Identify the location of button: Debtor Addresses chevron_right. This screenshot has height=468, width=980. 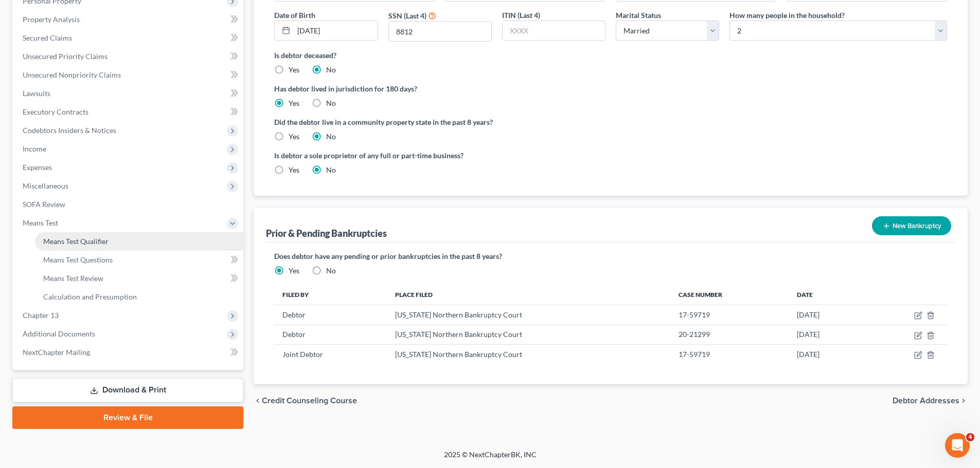
(930, 401).